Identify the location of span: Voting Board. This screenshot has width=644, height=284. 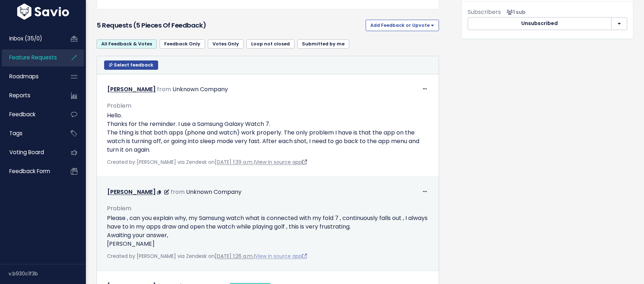
(27, 152).